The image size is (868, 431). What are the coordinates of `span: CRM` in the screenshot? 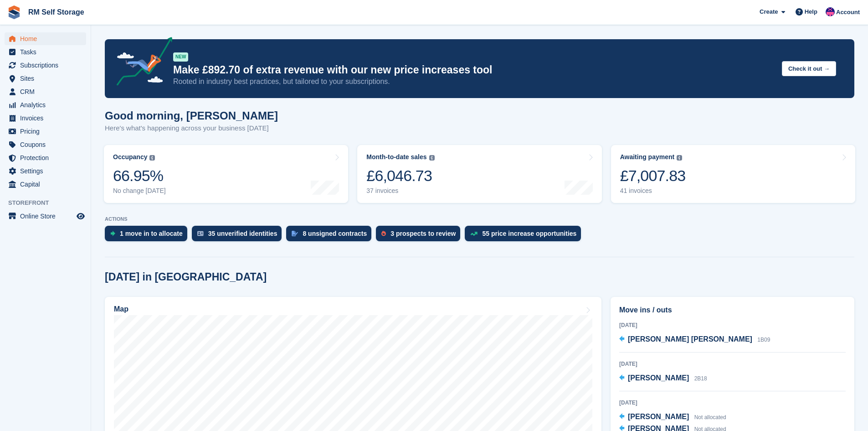 It's located at (47, 91).